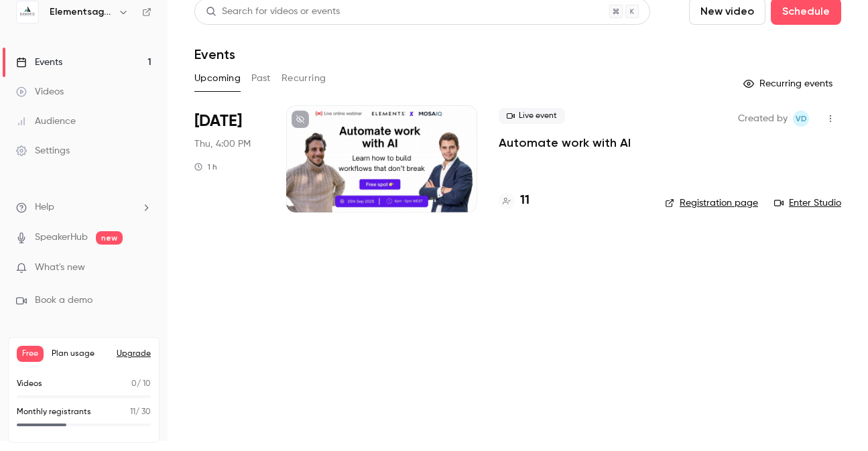 This screenshot has height=451, width=868. Describe the element at coordinates (109, 238) in the screenshot. I see `span: new` at that location.